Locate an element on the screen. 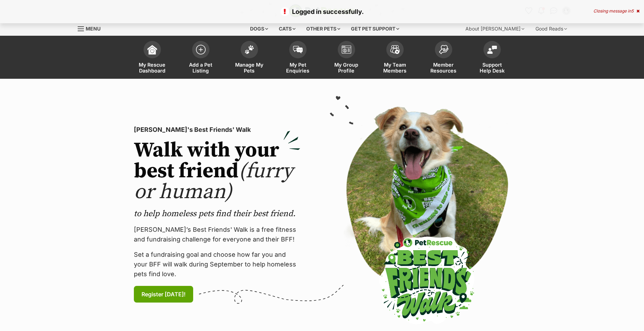 Image resolution: width=644 pixels, height=331 pixels. div: Cats is located at coordinates (287, 29).